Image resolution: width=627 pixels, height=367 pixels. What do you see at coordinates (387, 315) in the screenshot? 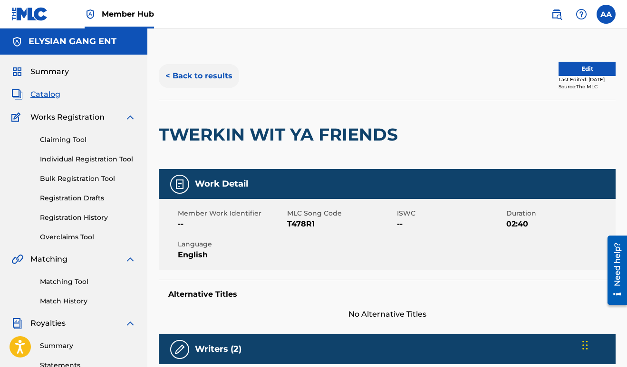
I see `span: No Alternative Titles` at bounding box center [387, 315].